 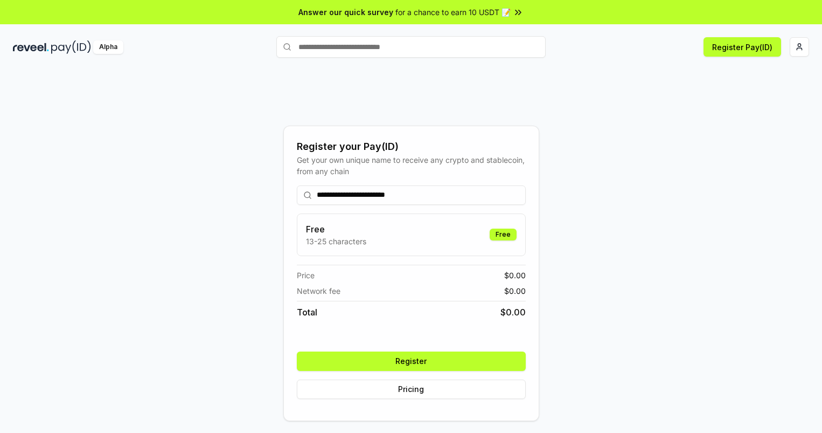 I want to click on span: Total, so click(x=307, y=312).